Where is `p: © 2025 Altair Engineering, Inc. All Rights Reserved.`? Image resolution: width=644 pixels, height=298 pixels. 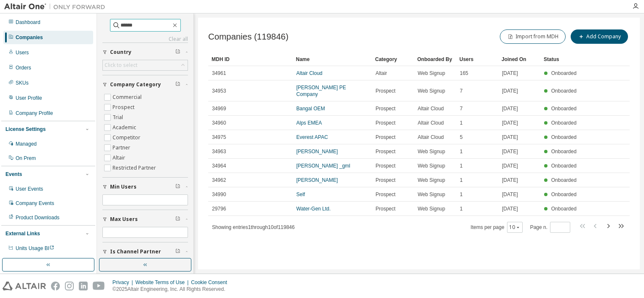 p: © 2025 Altair Engineering, Inc. All Rights Reserved. is located at coordinates (172, 290).